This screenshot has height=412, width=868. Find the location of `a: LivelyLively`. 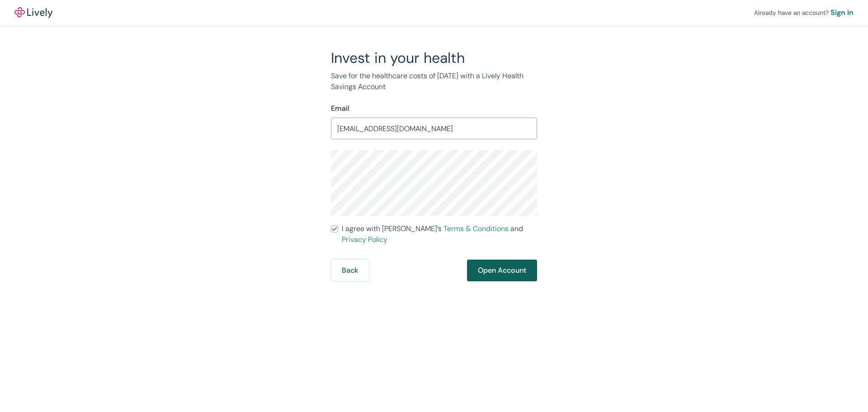

a: LivelyLively is located at coordinates (33, 13).